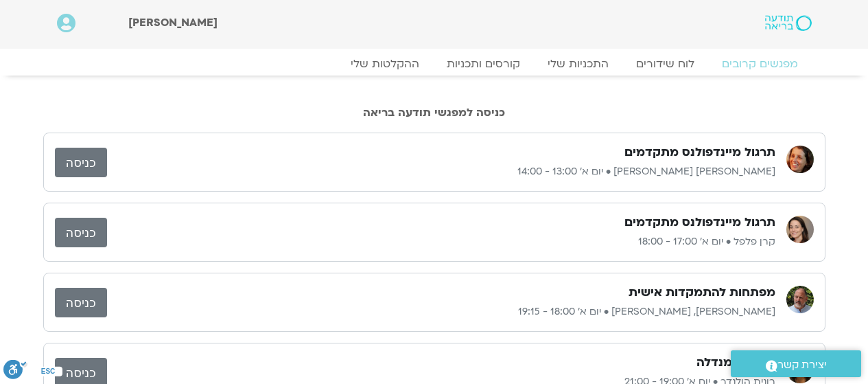 This screenshot has height=384, width=868. I want to click on a: מפגשים קרובים, so click(760, 64).